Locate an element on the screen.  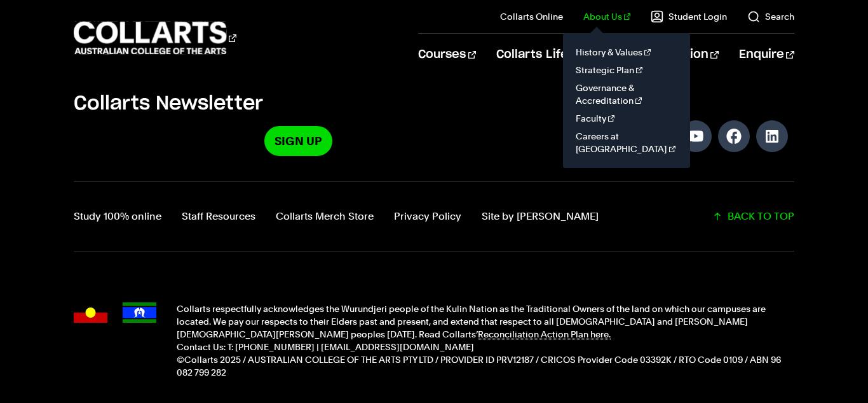
a: Governance & Accreditation is located at coordinates (627, 94).